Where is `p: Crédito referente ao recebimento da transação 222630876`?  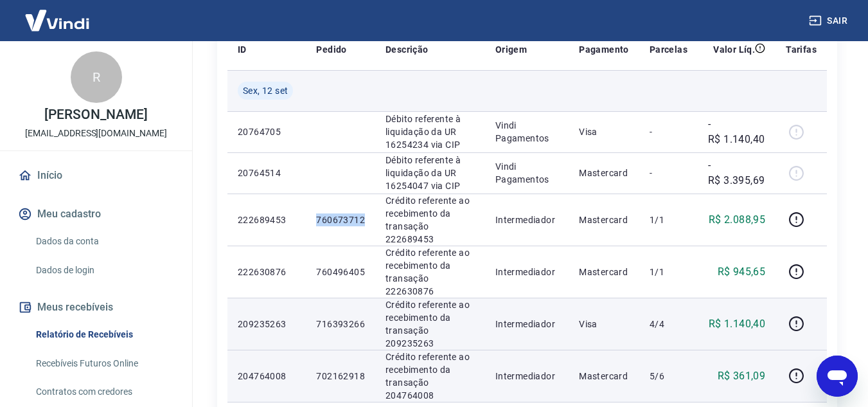
p: Crédito referente ao recebimento da transação 222630876 is located at coordinates (430, 272).